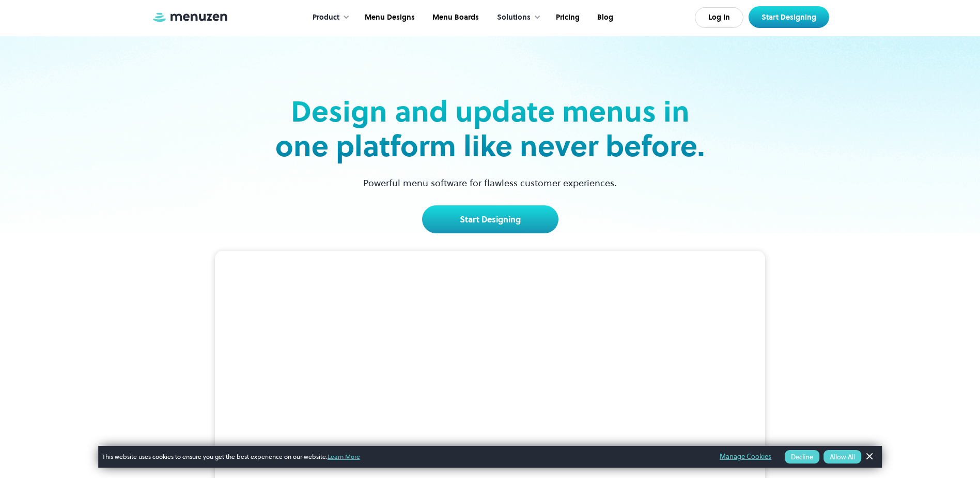 The image size is (980, 478). I want to click on span: This website uses cookies to ensure you get the best experience on our website., so click(404, 456).